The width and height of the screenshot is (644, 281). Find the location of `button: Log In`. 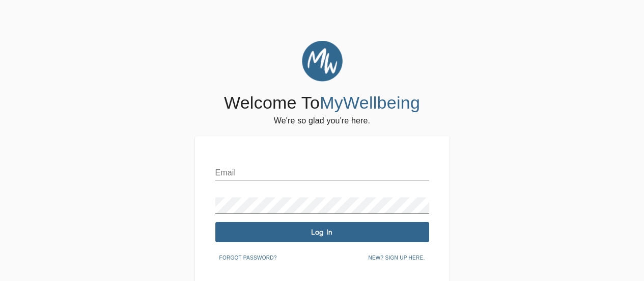

button: Log In is located at coordinates (322, 232).